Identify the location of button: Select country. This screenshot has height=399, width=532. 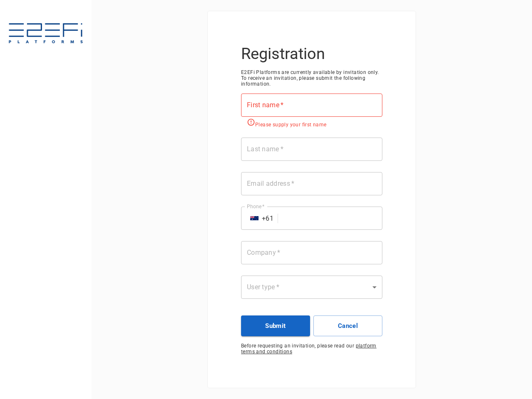
(254, 218).